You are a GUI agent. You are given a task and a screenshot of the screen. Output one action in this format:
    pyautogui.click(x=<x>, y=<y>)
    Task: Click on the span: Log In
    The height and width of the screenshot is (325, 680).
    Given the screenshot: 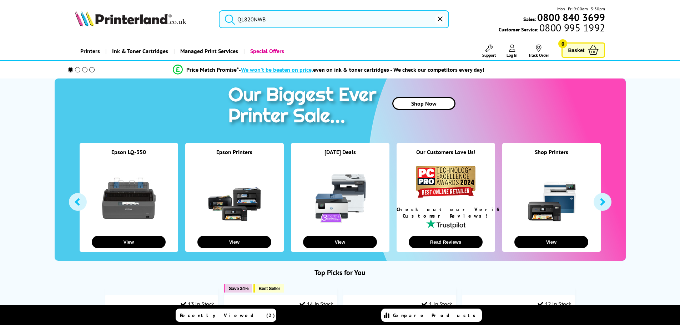 What is the action you would take?
    pyautogui.click(x=512, y=55)
    